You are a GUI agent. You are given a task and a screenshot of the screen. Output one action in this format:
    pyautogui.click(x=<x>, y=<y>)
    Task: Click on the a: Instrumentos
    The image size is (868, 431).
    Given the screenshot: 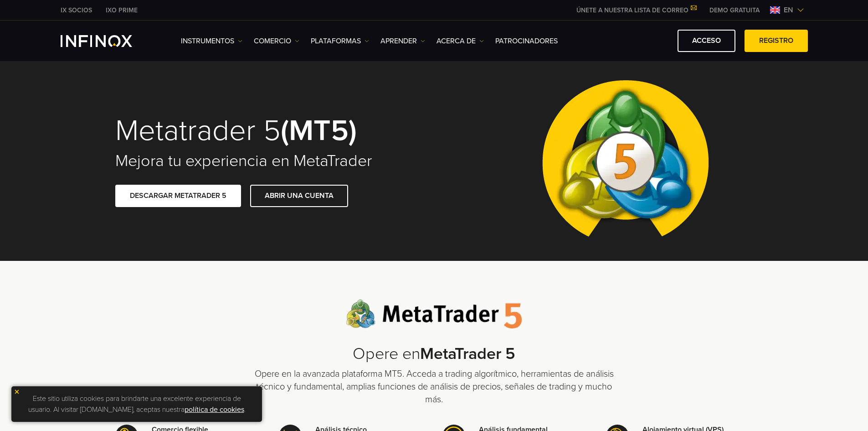 What is the action you would take?
    pyautogui.click(x=211, y=41)
    